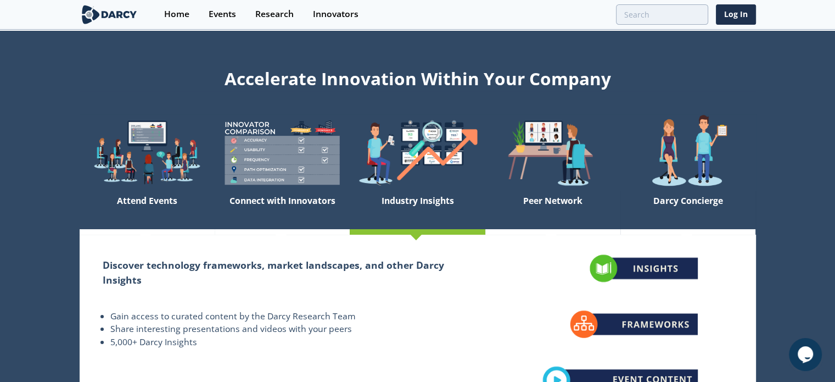 The width and height of the screenshot is (835, 382). Describe the element at coordinates (336, 14) in the screenshot. I see `div: Innovators` at that location.